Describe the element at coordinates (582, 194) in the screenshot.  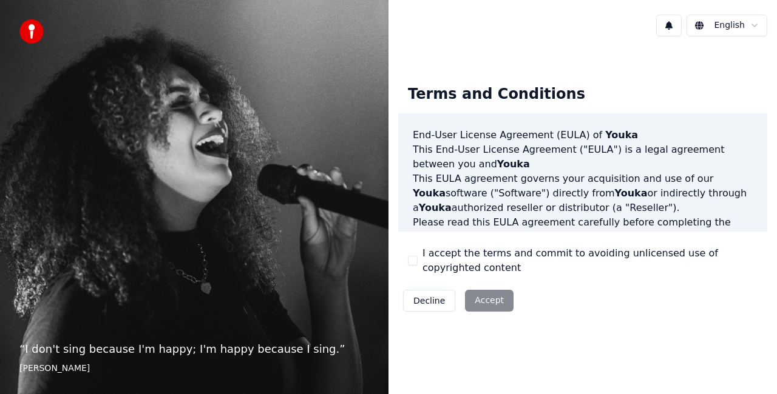
I see `p: This EULA agreement governs your acquisition and use of our software ("Software") directly from o...` at that location.